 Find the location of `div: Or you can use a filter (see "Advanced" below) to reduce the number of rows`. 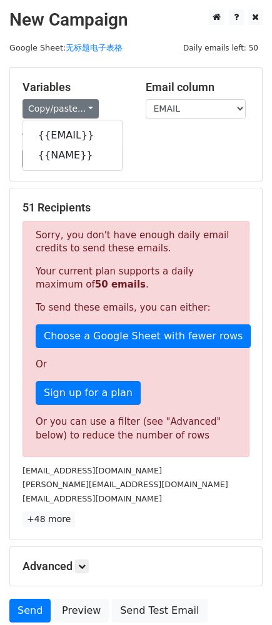

div: Or you can use a filter (see "Advanced" below) to reduce the number of rows is located at coordinates (135, 429).